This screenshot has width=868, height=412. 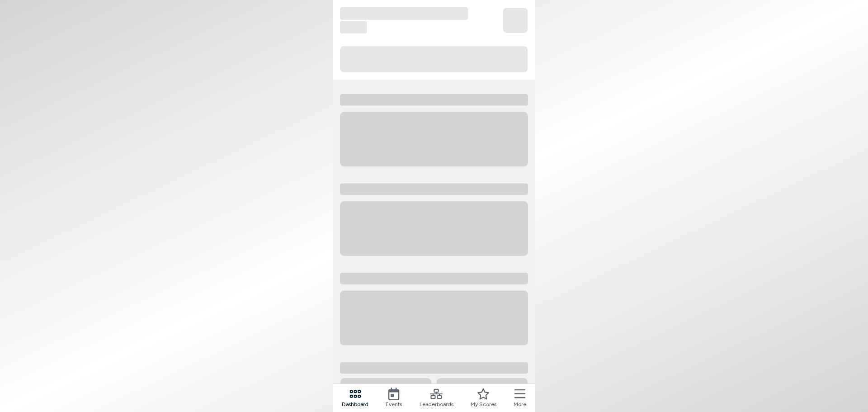 I want to click on a: Events, so click(x=394, y=398).